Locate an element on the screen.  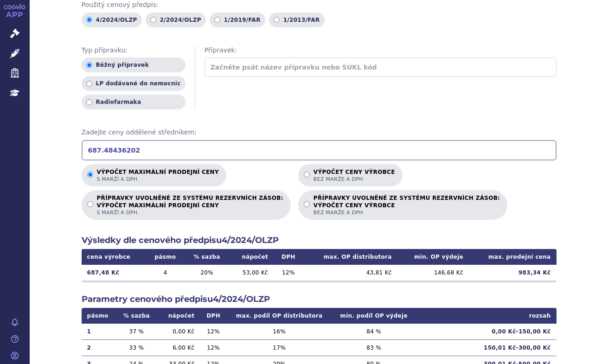
input: Výpočet ceny výrobcebez marže a DPH is located at coordinates (307, 174).